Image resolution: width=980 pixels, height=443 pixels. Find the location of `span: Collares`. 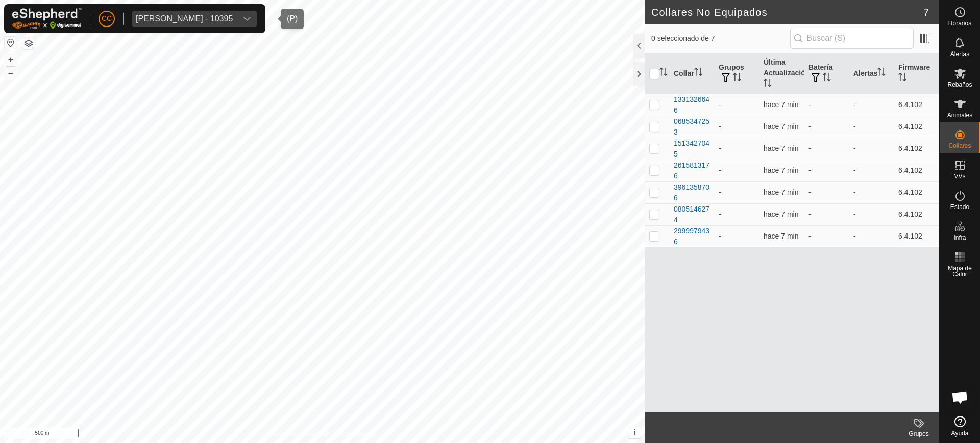

span: Collares is located at coordinates (960, 146).